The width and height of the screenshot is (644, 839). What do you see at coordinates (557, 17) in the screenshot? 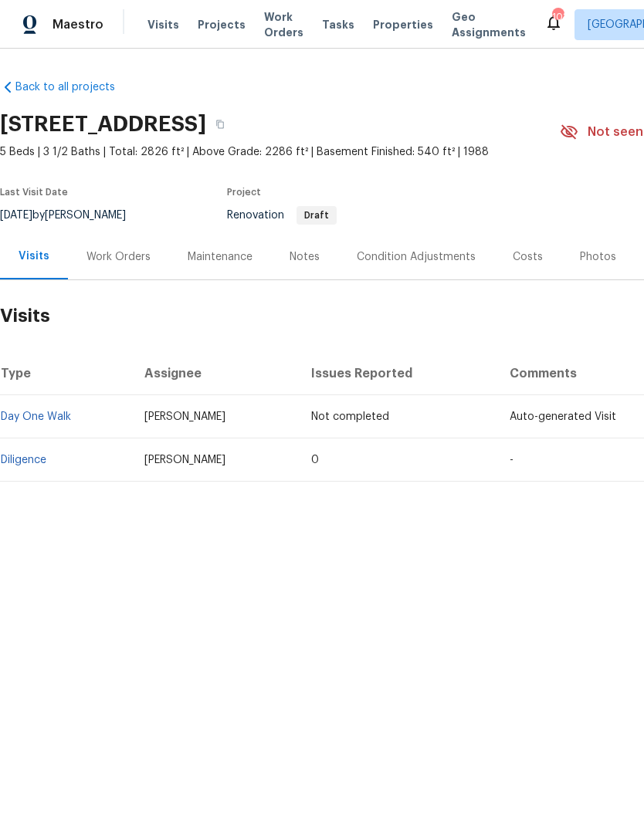
I see `div: 103` at bounding box center [557, 17].